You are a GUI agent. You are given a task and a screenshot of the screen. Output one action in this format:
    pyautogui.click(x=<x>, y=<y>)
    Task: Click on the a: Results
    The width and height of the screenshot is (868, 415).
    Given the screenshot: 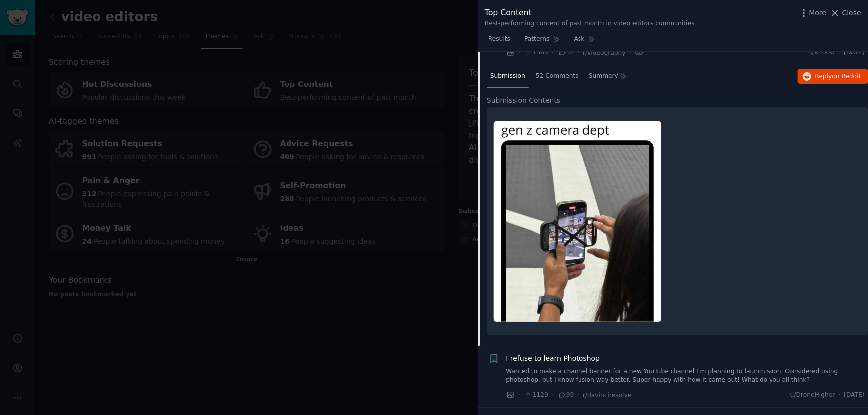 What is the action you would take?
    pyautogui.click(x=499, y=41)
    